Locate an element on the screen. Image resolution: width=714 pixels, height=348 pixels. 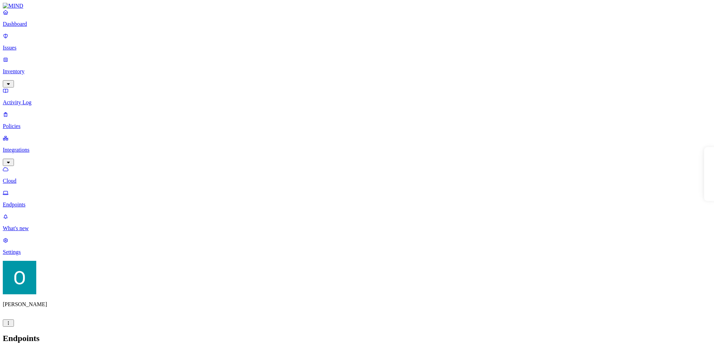
p: What's new is located at coordinates (357, 229).